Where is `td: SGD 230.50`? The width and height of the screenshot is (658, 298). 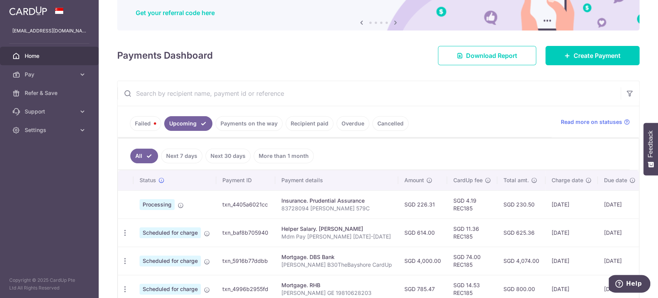
td: SGD 230.50 is located at coordinates (521, 204).